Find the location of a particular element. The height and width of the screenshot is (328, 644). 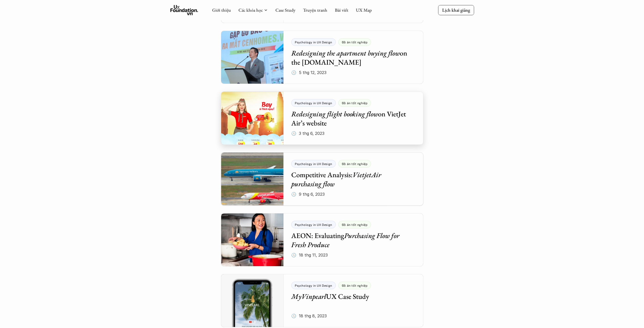

a: Psychology in UX DesignĐồ án tốt nghiệpMyVinpearlUX Case Study🕔 18 thg 8, 2023 is located at coordinates (322, 301).